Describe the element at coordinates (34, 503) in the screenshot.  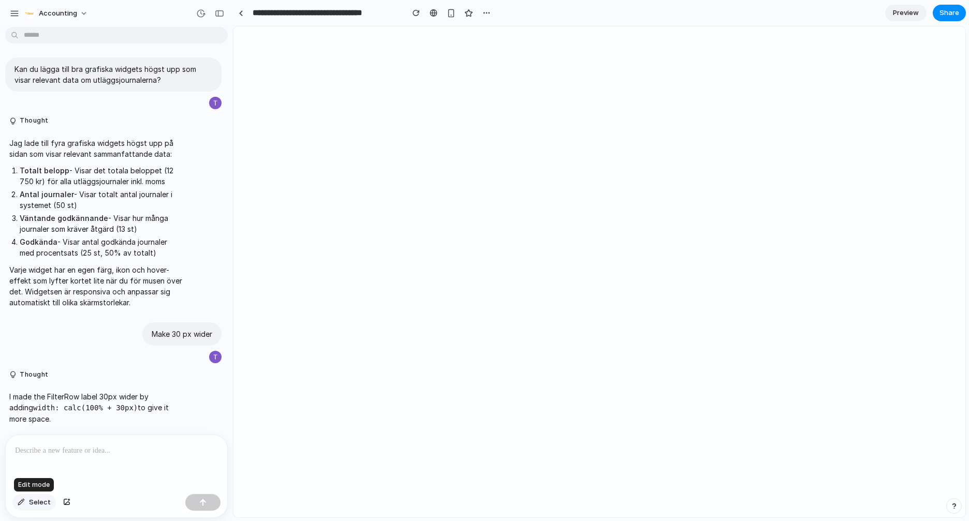
I see `button: Select` at that location.